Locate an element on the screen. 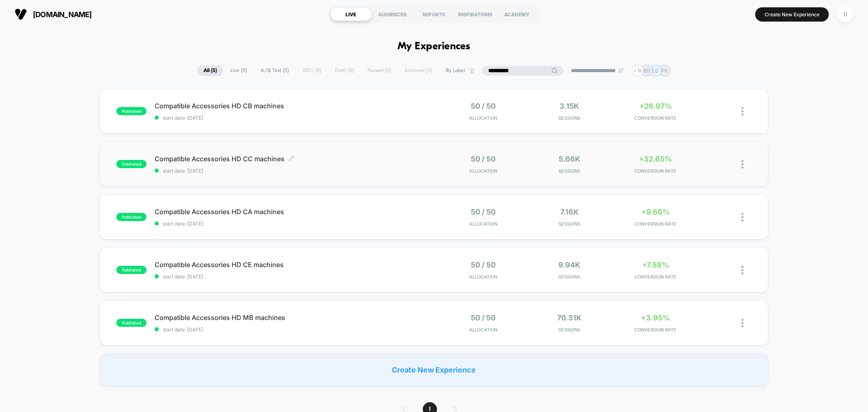 The width and height of the screenshot is (868, 412). span: 5.66k is located at coordinates (570, 159).